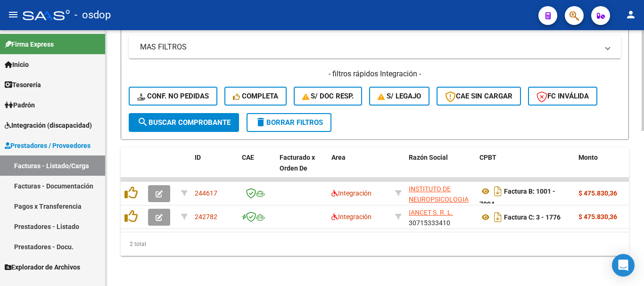  I want to click on span: S/ legajo, so click(399, 96).